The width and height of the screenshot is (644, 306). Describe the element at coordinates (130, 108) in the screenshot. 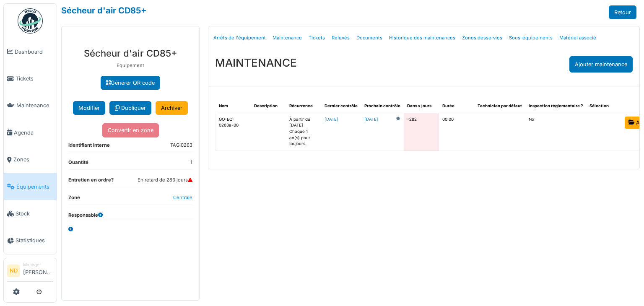

I see `a: Dupliquer` at that location.